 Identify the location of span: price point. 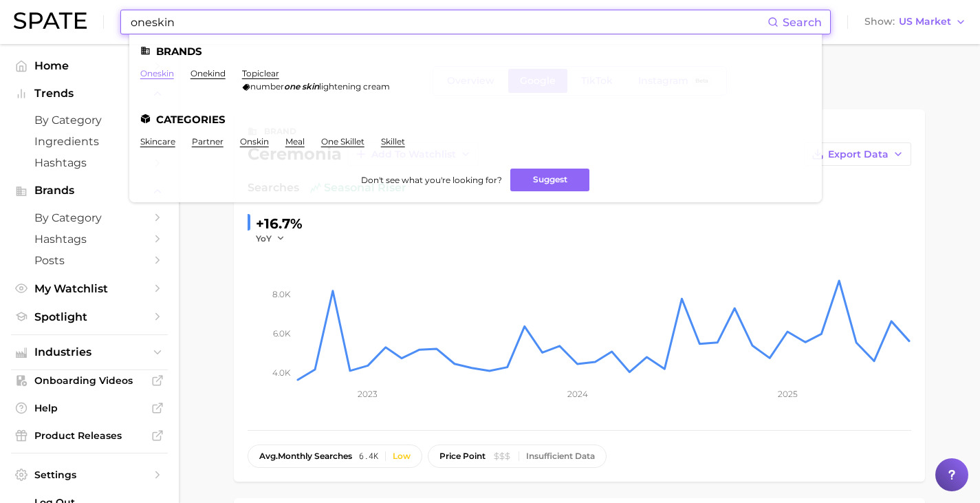
(462, 456).